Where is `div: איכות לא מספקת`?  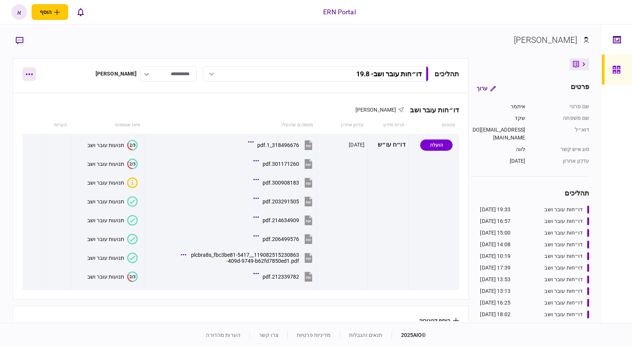
div: איכות לא מספקת is located at coordinates (132, 183).